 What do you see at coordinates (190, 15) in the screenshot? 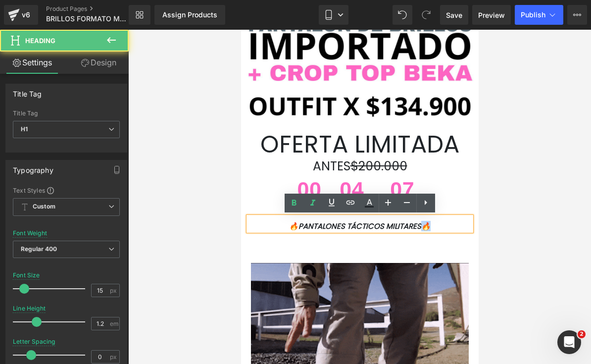
I see `div: Assign Products` at bounding box center [190, 15].